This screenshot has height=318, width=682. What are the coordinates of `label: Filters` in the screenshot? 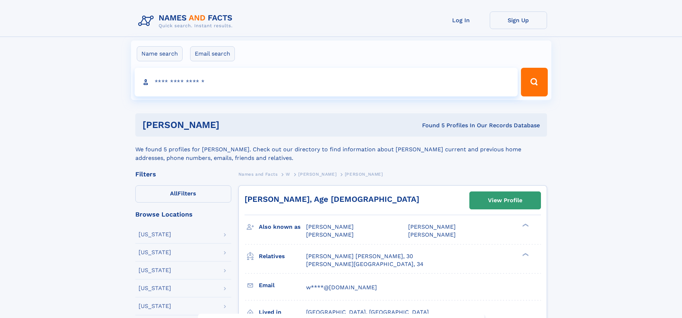 It's located at (183, 194).